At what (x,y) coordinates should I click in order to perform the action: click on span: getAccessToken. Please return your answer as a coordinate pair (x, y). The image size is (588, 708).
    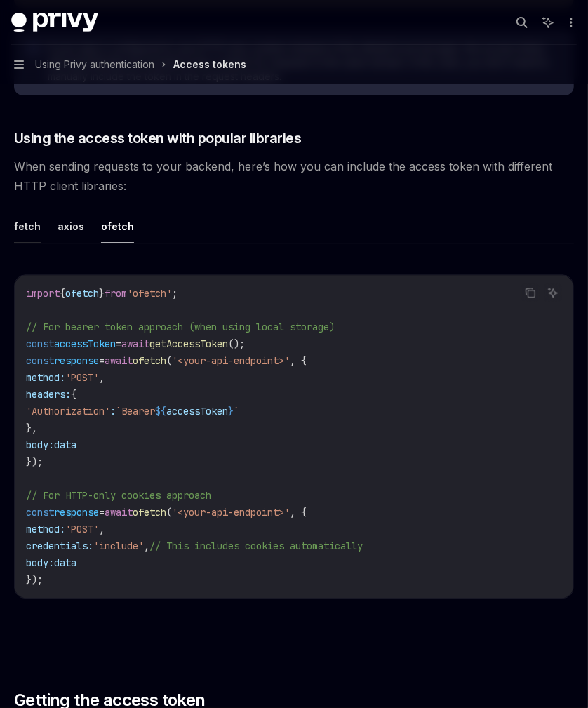
    Looking at the image, I should click on (189, 344).